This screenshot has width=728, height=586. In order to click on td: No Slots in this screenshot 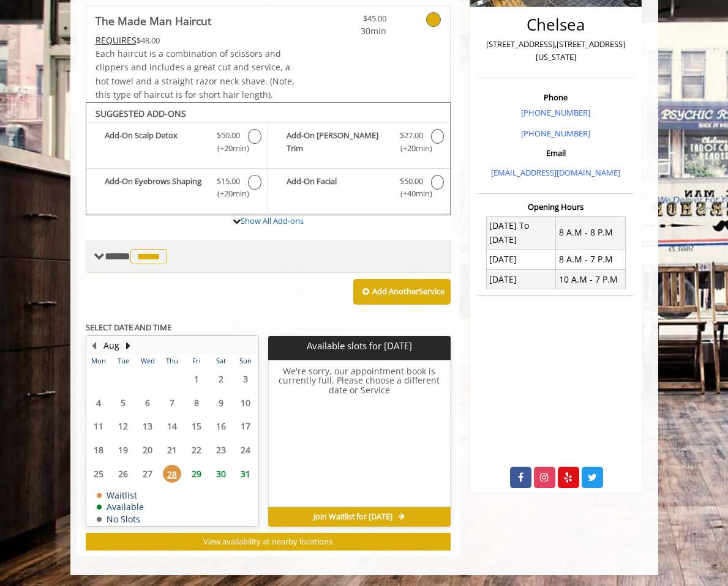, I will do `click(120, 518)`.